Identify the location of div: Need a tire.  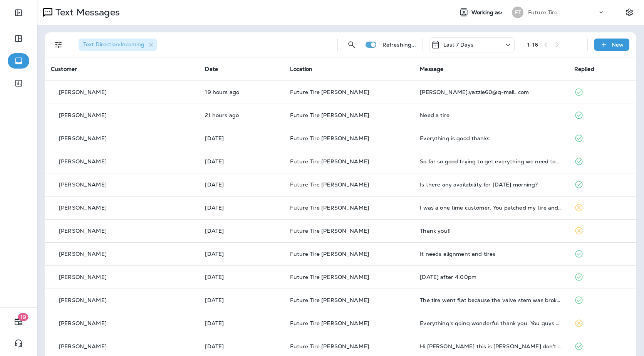
(491, 115).